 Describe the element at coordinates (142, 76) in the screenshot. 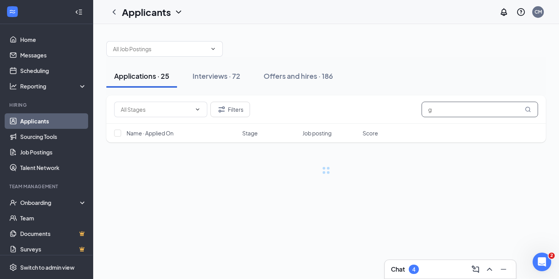

I see `div: Applications · 25` at that location.